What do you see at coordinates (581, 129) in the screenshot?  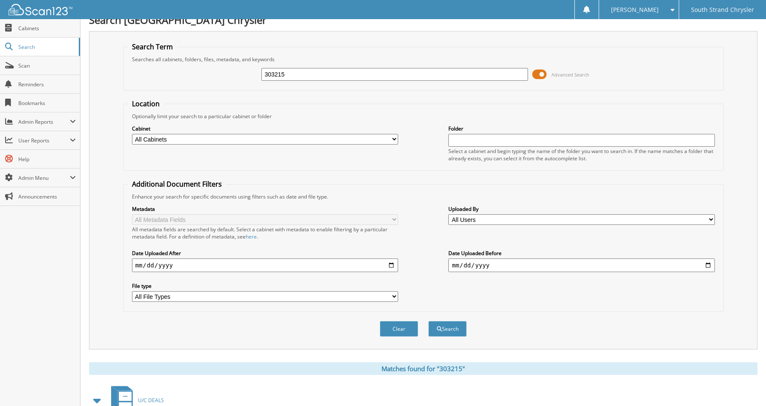 I see `label: Folder` at bounding box center [581, 129].